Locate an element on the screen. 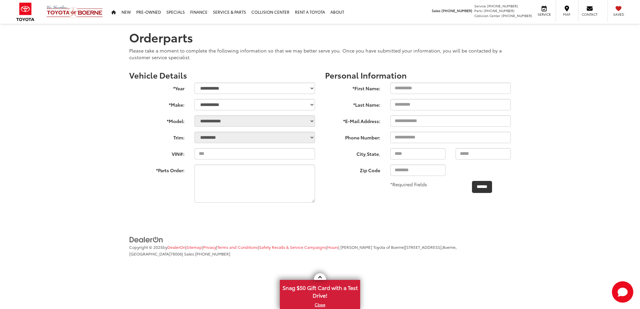  span: Contact is located at coordinates (590, 14).